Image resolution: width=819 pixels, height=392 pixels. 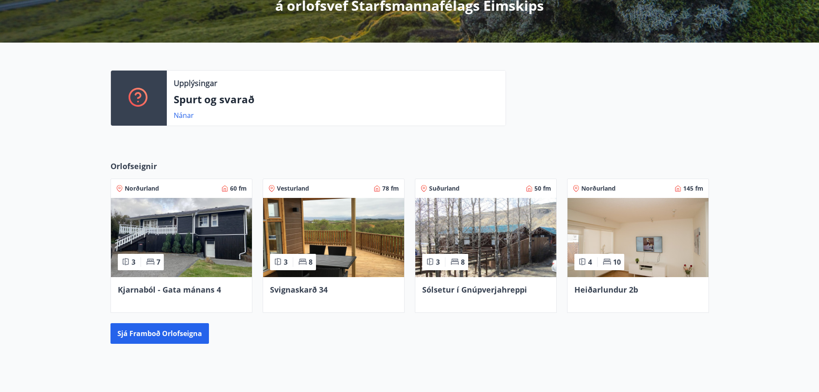 What do you see at coordinates (160, 333) in the screenshot?
I see `button: Sjá framboð orlofseigna` at bounding box center [160, 333].